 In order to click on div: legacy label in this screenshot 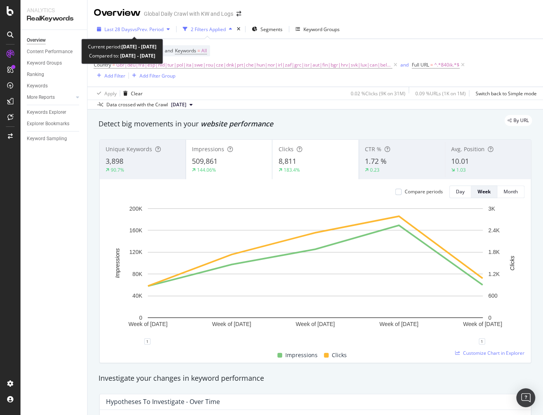, I will do `click(518, 121)`.